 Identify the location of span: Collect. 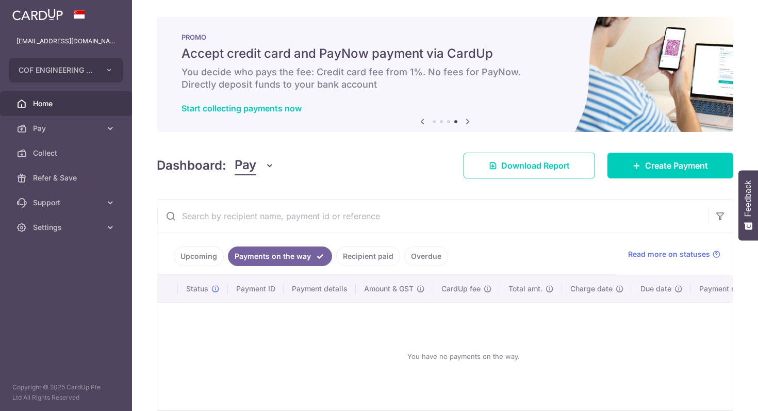
(67, 153).